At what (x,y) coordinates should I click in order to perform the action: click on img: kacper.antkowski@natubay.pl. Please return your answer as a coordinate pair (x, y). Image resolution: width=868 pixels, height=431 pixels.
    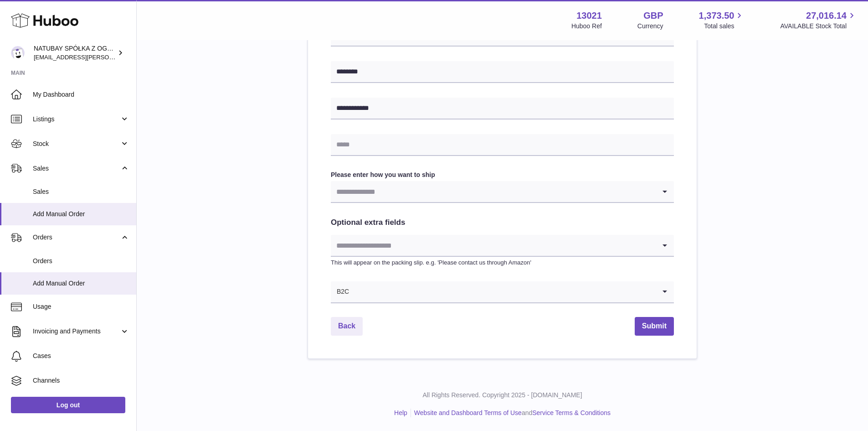
    Looking at the image, I should click on (18, 53).